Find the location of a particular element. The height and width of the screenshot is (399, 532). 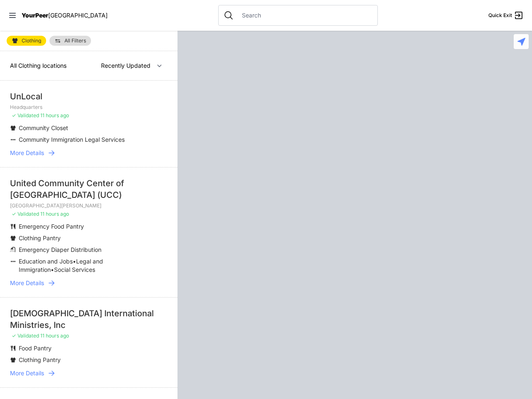

span: Community Closet is located at coordinates (43, 127).